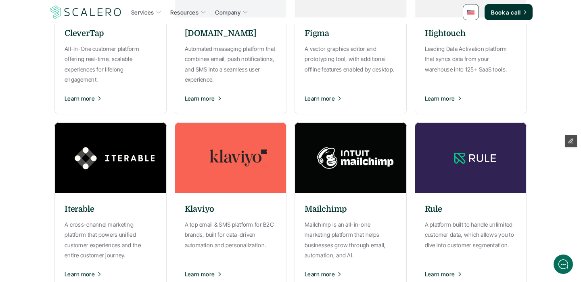 This screenshot has width=581, height=282. I want to click on a: Book a call, so click(508, 12).